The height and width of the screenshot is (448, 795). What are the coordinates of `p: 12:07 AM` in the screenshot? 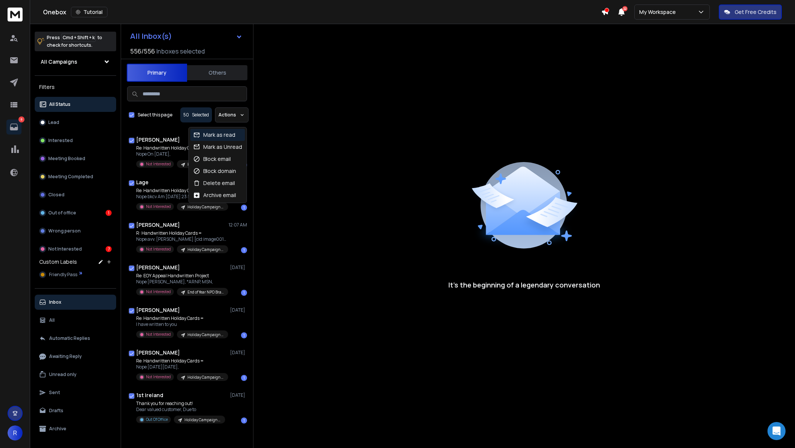 It's located at (238, 225).